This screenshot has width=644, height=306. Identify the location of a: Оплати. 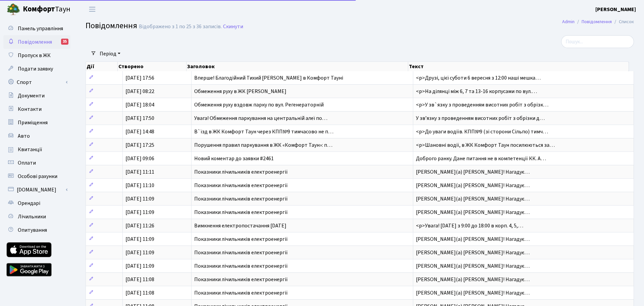
(37, 163).